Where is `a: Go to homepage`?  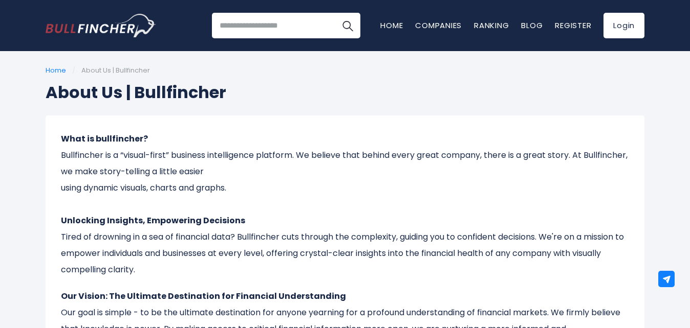 a: Go to homepage is located at coordinates (100, 26).